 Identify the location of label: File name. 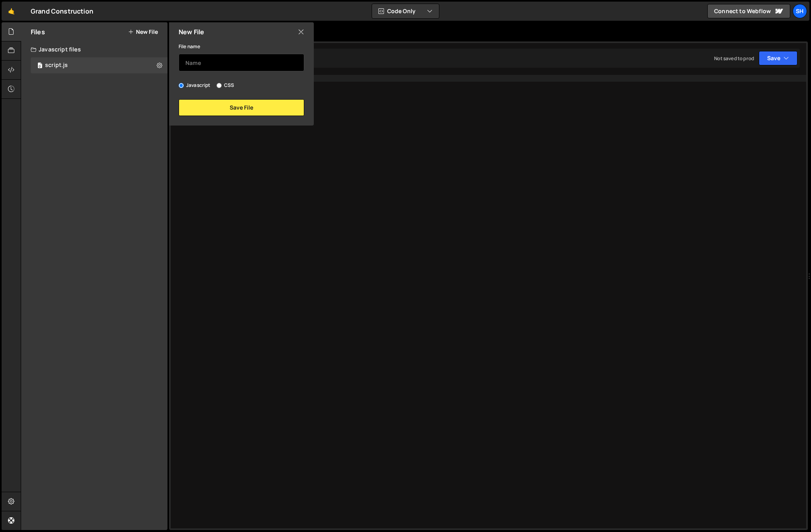
(189, 47).